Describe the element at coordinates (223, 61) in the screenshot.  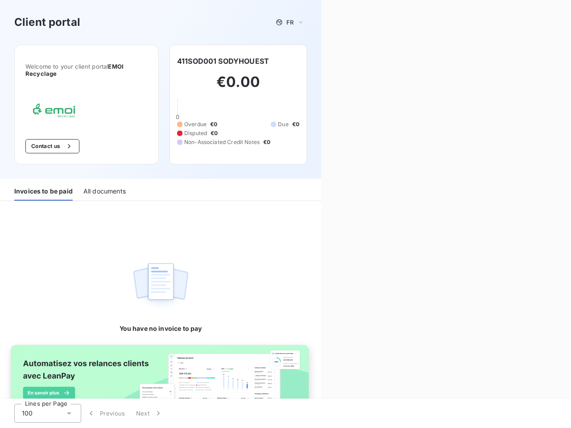
I see `h6: 411SOD001 SODYHOUEST` at that location.